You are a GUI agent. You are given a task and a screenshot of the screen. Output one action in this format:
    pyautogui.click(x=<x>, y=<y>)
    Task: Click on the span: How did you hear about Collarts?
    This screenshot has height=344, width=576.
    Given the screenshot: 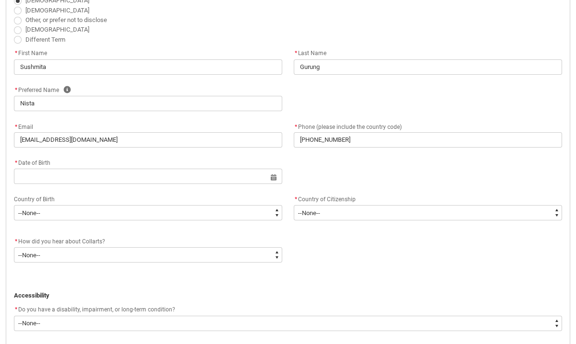 What is the action you would take?
    pyautogui.click(x=61, y=242)
    